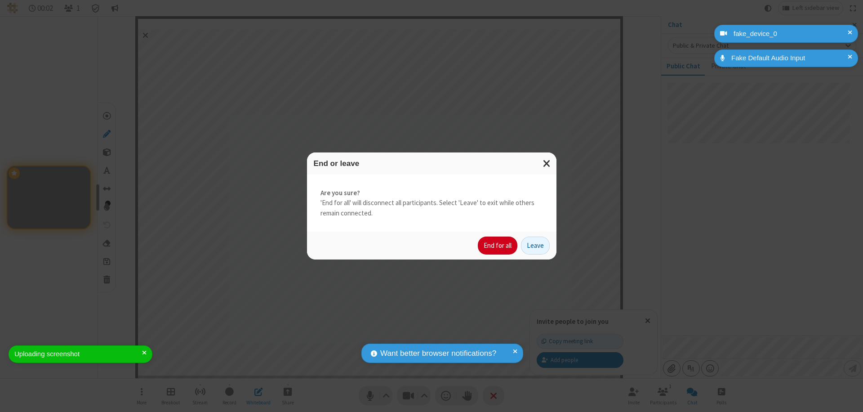  What do you see at coordinates (791, 34) in the screenshot?
I see `div: fake_device_0` at bounding box center [791, 34].